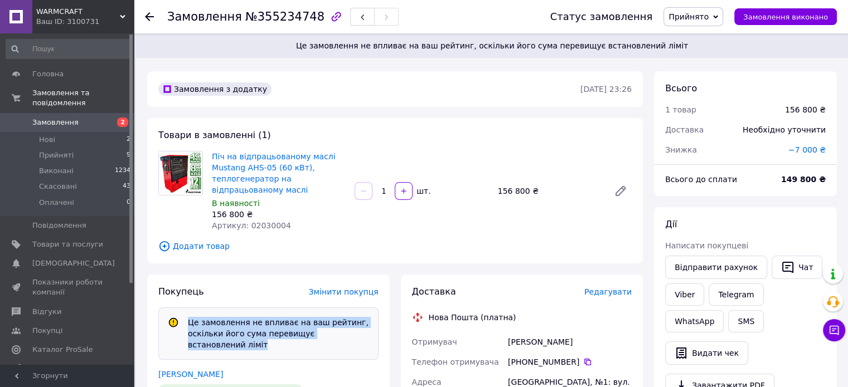 The width and height of the screenshot is (848, 387). I want to click on div: Нова Пошта (платна), so click(472, 318).